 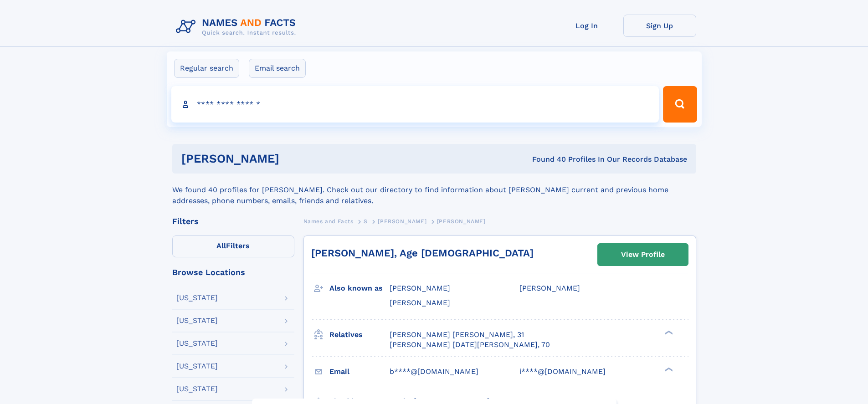 What do you see at coordinates (365, 221) in the screenshot?
I see `a: S` at bounding box center [365, 221].